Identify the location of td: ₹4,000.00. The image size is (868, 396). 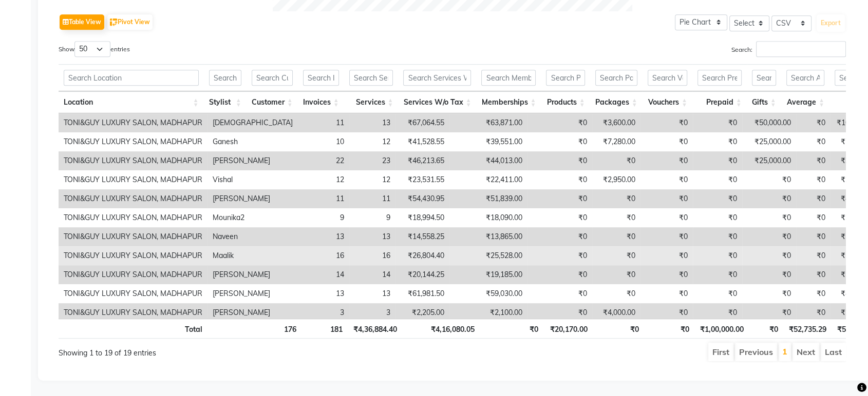
(616, 313).